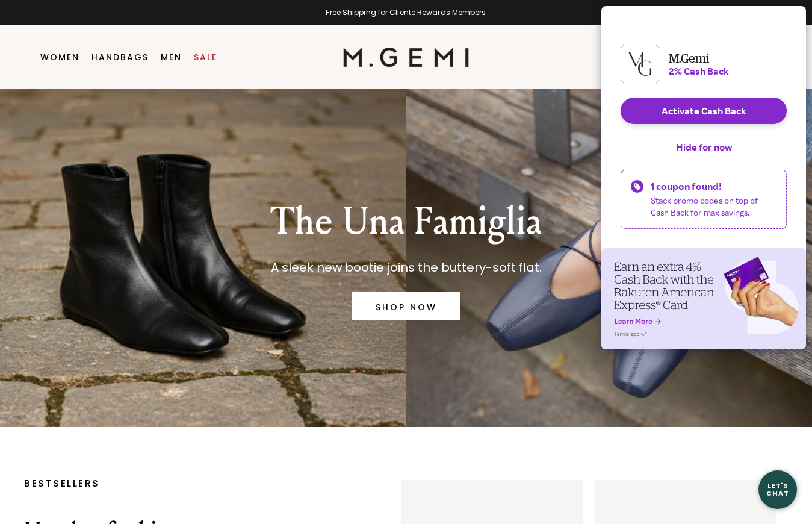 Image resolution: width=812 pixels, height=524 pixels. What do you see at coordinates (205, 57) in the screenshot?
I see `a: Sale` at bounding box center [205, 57].